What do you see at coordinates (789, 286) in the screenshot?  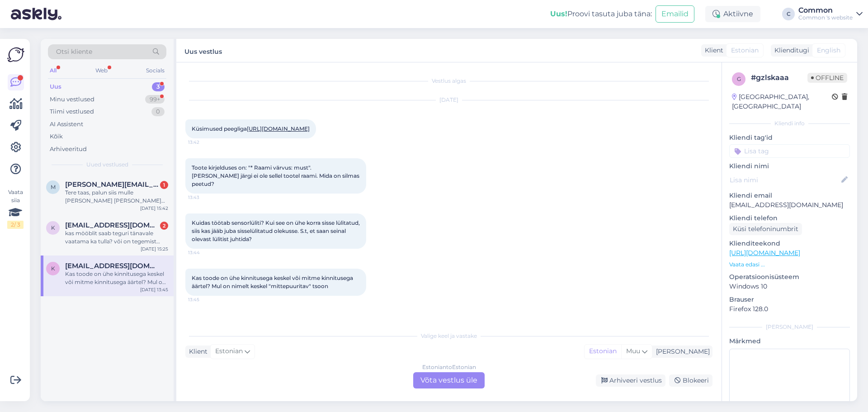 I see `p: Windows 10` at bounding box center [789, 286].